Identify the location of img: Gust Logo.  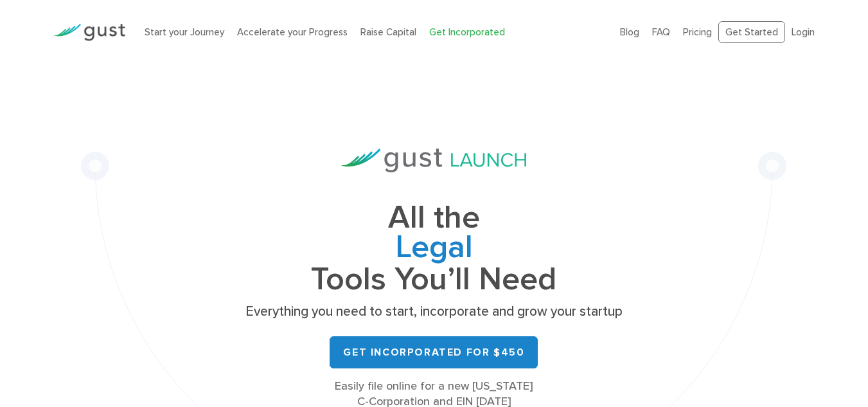
(90, 32).